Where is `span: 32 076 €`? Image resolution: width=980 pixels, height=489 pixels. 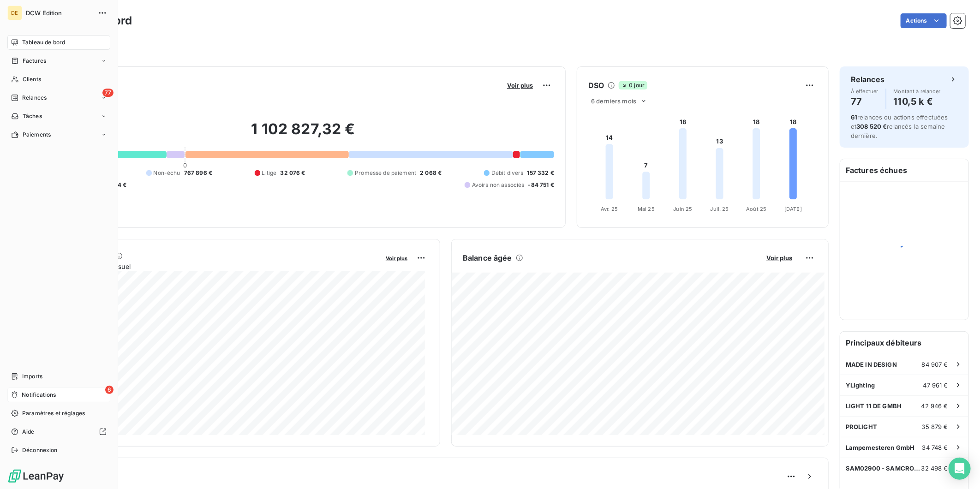 span: 32 076 € is located at coordinates (293, 173).